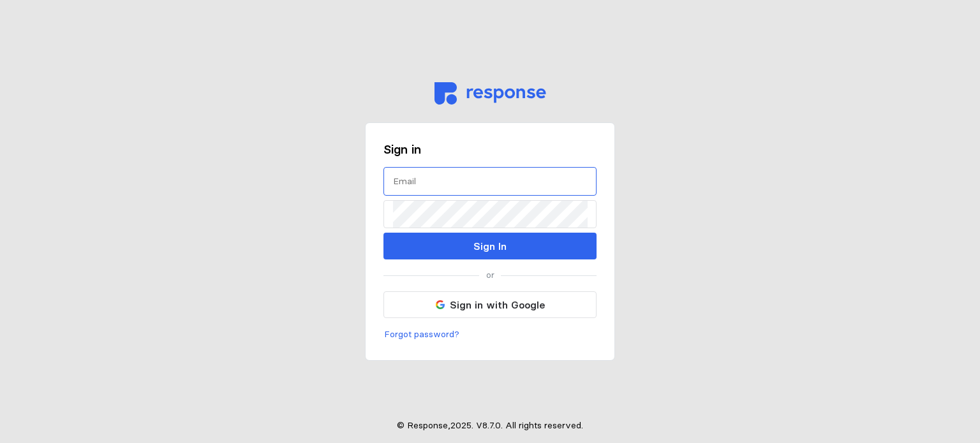 The height and width of the screenshot is (443, 980). I want to click on p: Sign in with Google, so click(496, 305).